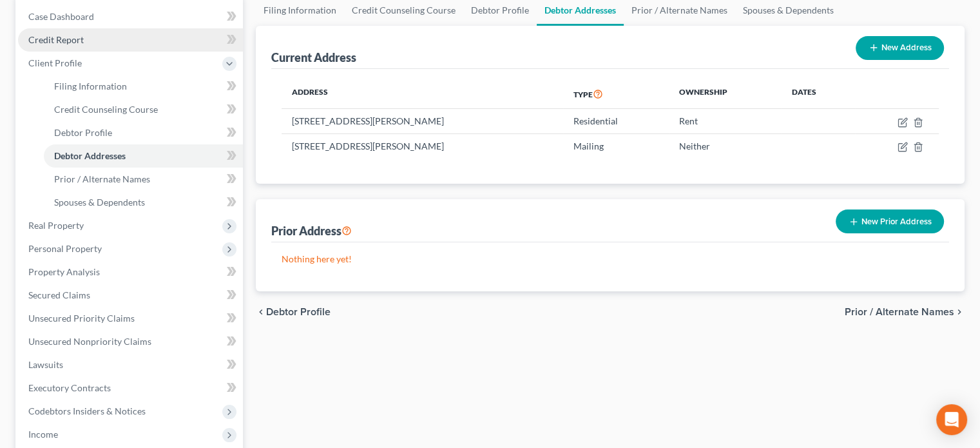 This screenshot has height=448, width=980. What do you see at coordinates (61, 16) in the screenshot?
I see `span: Case Dashboard` at bounding box center [61, 16].